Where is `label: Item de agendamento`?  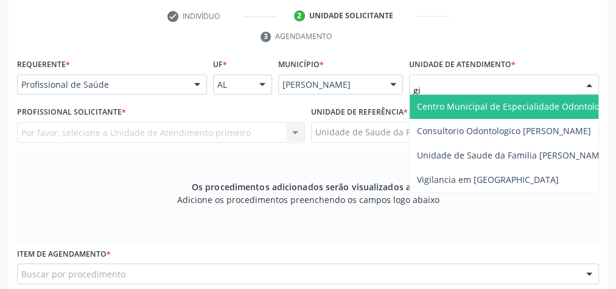 label: Item de agendamento is located at coordinates (64, 254).